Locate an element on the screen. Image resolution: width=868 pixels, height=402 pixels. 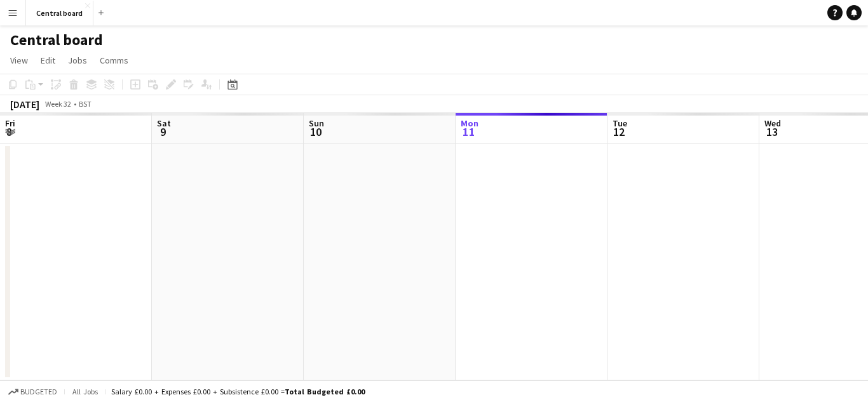
span: Sat is located at coordinates (164, 123).